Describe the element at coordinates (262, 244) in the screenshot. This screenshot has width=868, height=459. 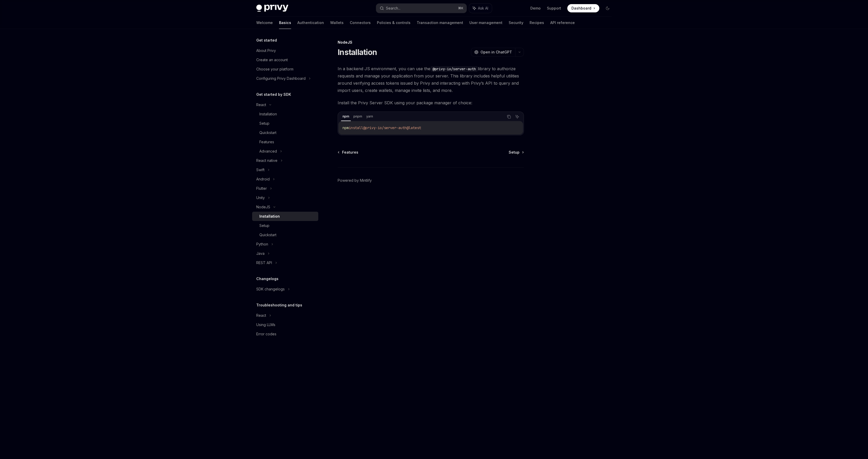
I see `div: Python` at that location.